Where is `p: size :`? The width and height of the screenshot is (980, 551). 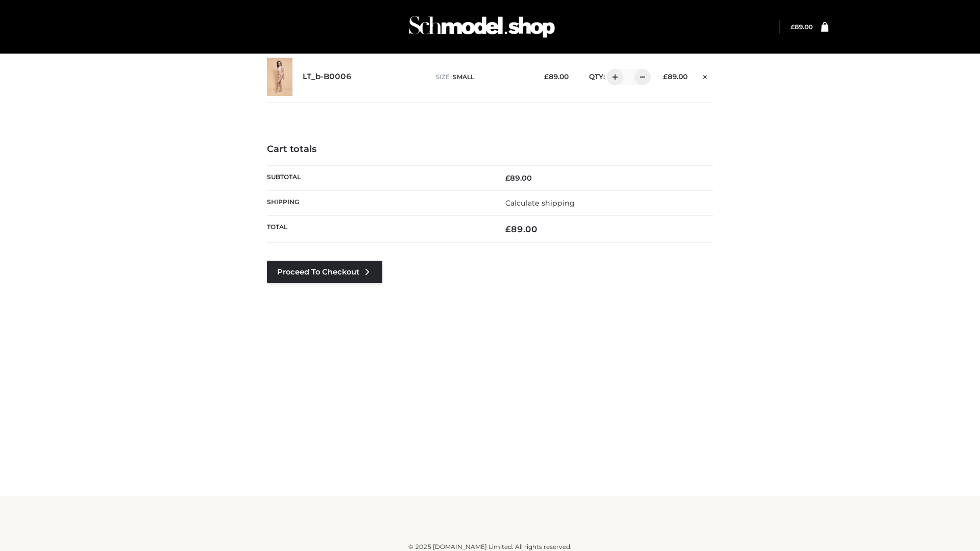
p: size : is located at coordinates (482, 77).